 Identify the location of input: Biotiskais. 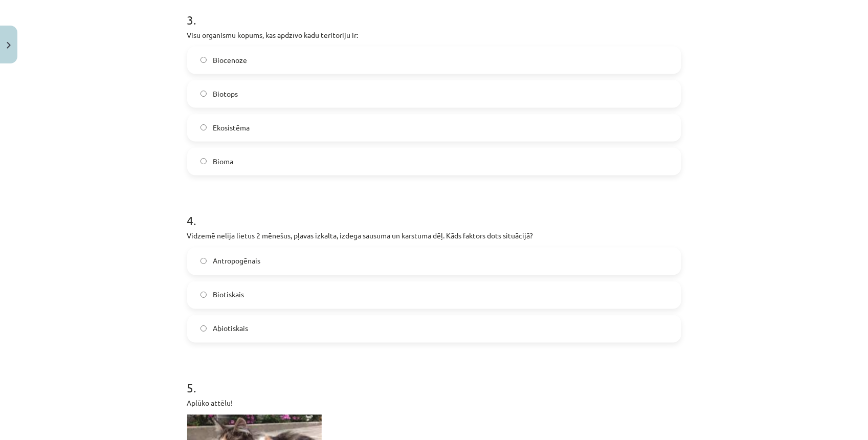
(204, 295).